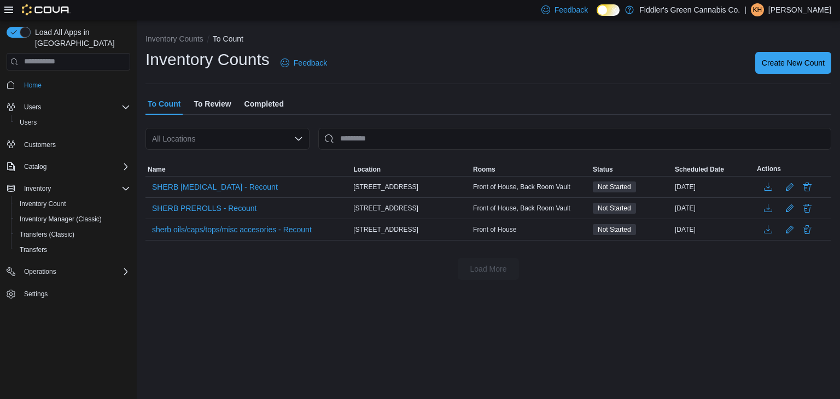 The image size is (840, 399). I want to click on button: Open list of options, so click(299, 139).